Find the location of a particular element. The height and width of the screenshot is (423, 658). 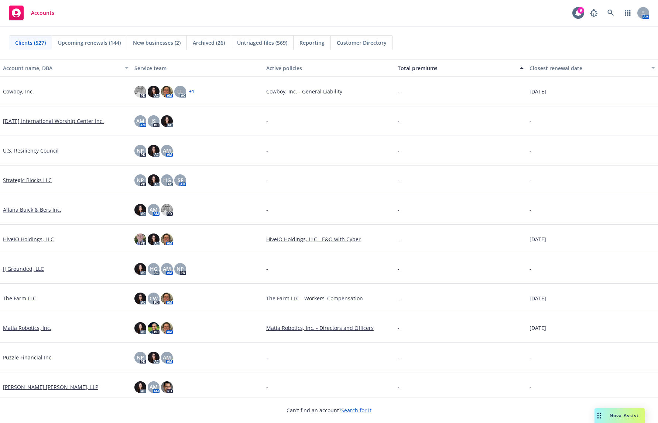

a: Matia Robotics, Inc. is located at coordinates (27, 328).